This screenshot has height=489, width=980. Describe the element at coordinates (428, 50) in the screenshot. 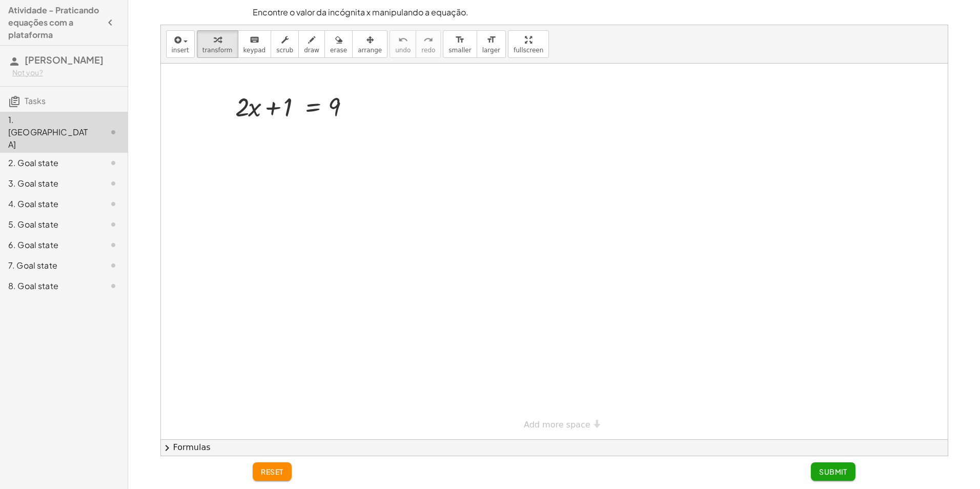

I see `span: redo` at that location.